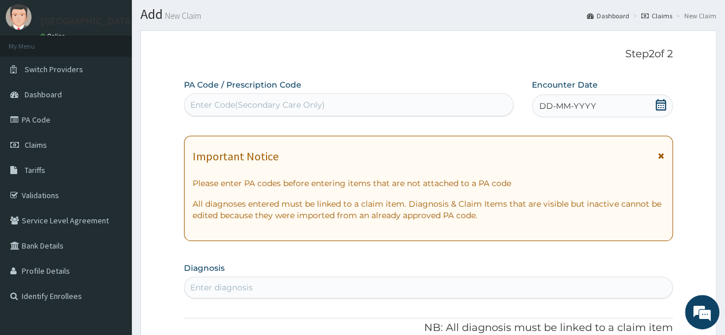 Image resolution: width=725 pixels, height=335 pixels. I want to click on img: User Image, so click(18, 17).